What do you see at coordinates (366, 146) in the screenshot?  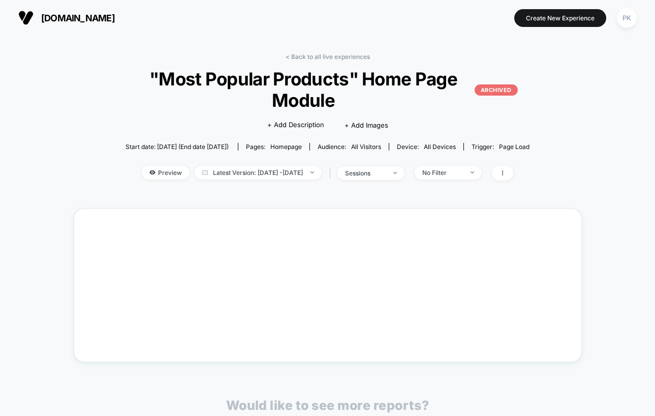 I see `span: All Visitors` at bounding box center [366, 146].